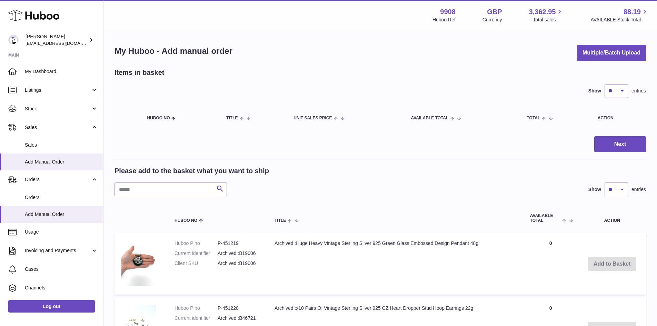 This screenshot has width=657, height=326. I want to click on div: Huboo Ref, so click(444, 20).